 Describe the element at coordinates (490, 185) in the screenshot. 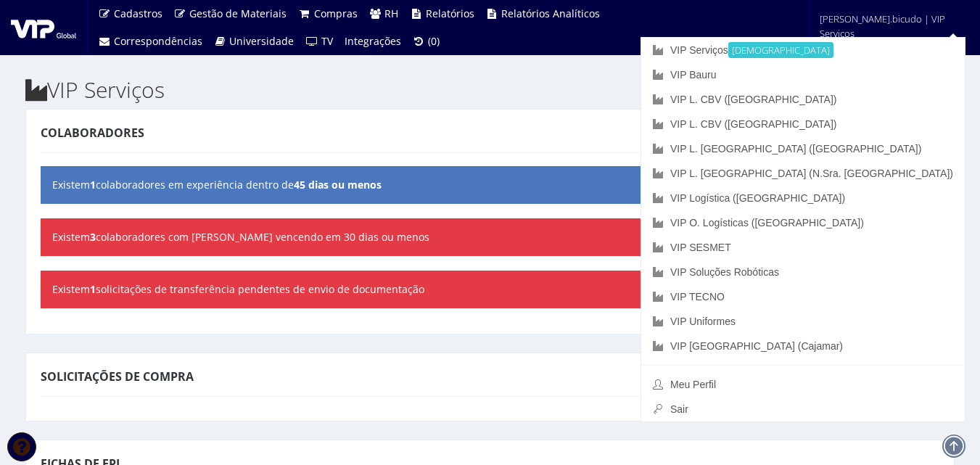

I see `div: Existem colaboradores em experiência dentro de` at that location.